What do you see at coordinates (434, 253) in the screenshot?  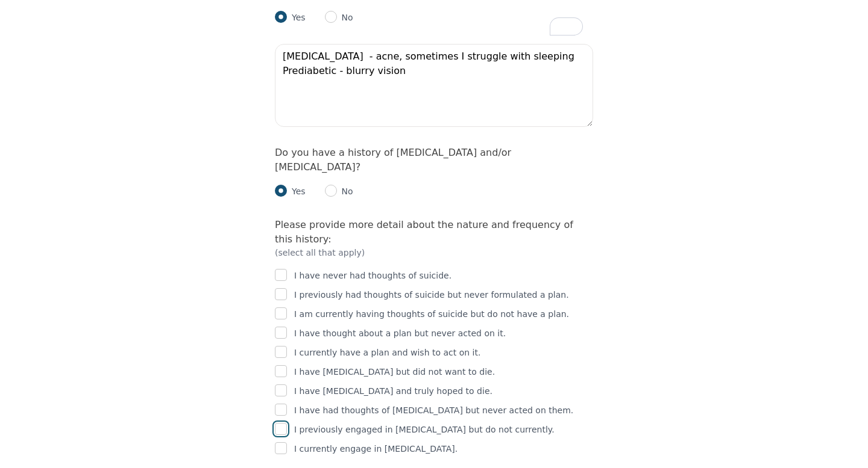 I see `p: (select all that apply)` at bounding box center [434, 253].